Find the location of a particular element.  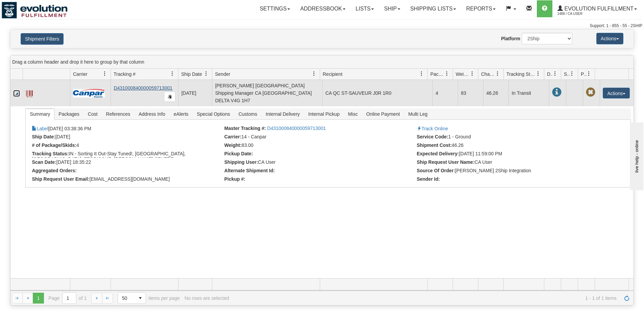

span: Delivery Status is located at coordinates (549, 74).